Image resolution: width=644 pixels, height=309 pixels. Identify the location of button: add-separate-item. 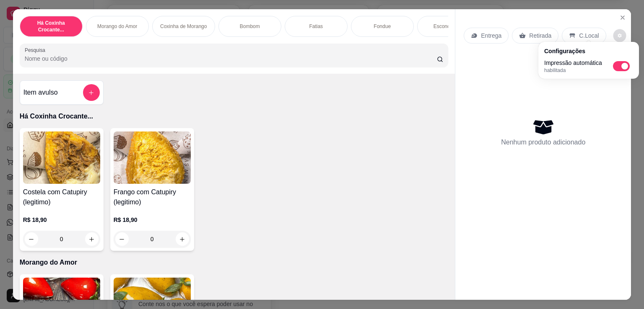
(92, 93).